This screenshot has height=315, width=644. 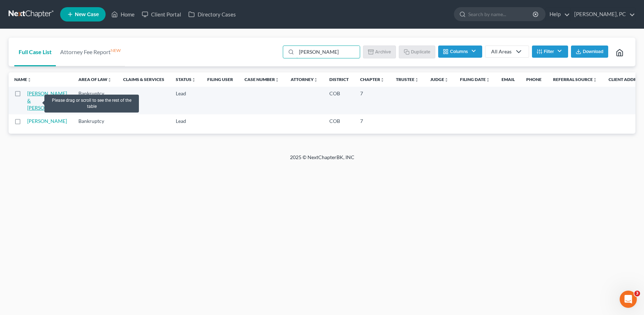 I want to click on span: New Case, so click(x=86, y=14).